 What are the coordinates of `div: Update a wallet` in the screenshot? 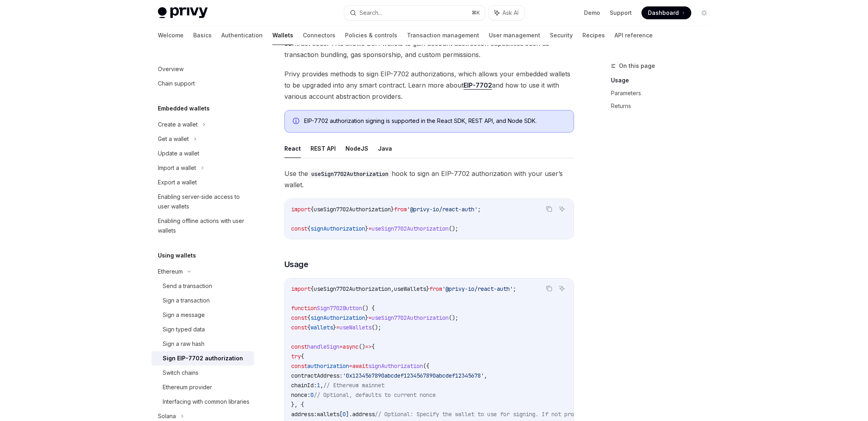 It's located at (178, 153).